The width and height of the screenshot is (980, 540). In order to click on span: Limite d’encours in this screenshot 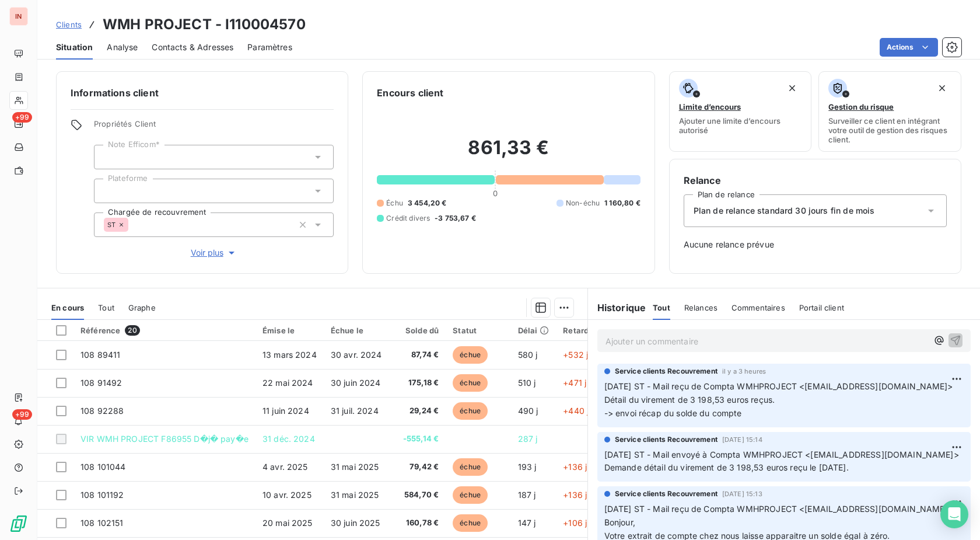, I will do `click(710, 107)`.